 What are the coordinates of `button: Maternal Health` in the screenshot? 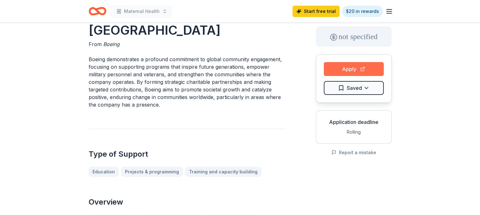 It's located at (142, 11).